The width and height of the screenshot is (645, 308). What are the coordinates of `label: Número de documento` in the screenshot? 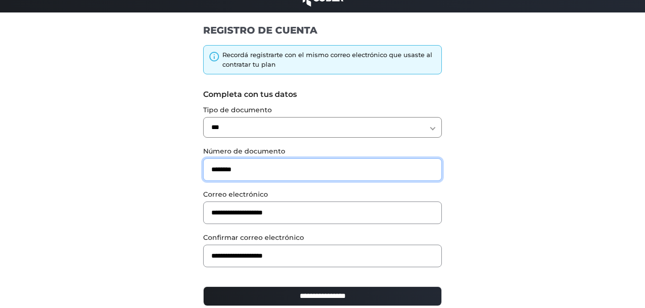 It's located at (322, 151).